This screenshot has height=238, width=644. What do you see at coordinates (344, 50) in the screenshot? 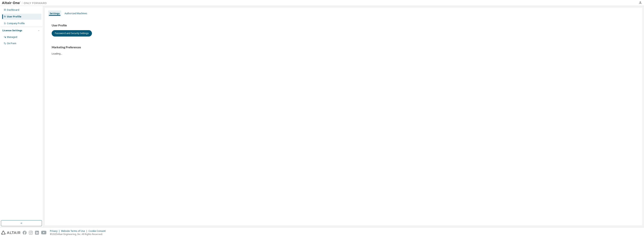
I see `div: Loading...` at bounding box center [344, 50].